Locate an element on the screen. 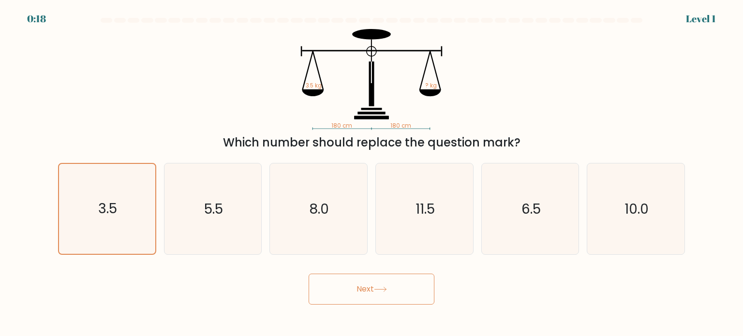 This screenshot has width=743, height=336. text: 8.0 is located at coordinates (319, 208).